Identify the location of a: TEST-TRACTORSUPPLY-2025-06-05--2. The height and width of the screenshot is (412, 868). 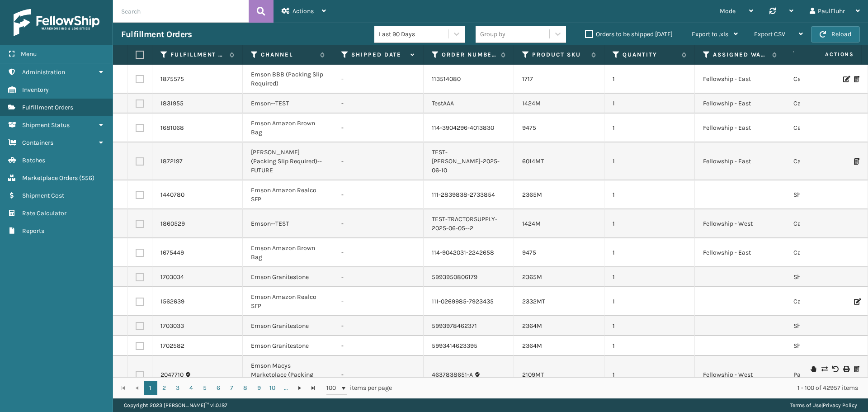
(469, 224).